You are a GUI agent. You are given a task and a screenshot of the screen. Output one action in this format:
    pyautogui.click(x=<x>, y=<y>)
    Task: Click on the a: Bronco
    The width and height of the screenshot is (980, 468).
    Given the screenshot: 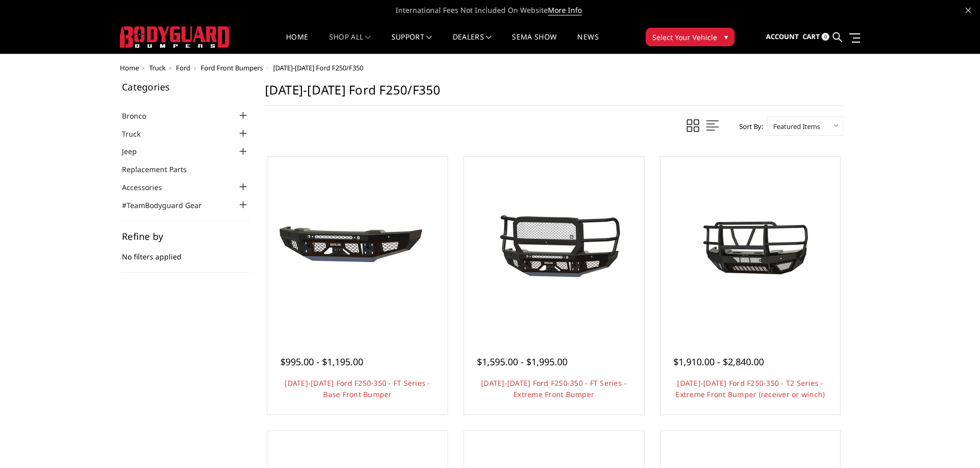 What is the action you would take?
    pyautogui.click(x=141, y=116)
    